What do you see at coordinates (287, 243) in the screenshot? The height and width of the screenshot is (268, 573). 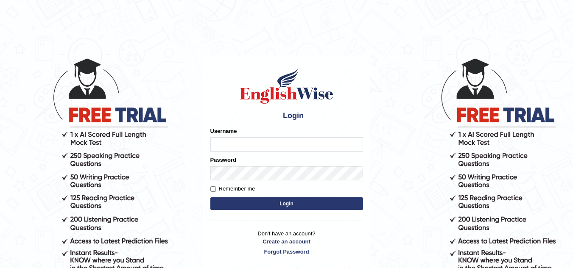 I see `p: Don't have an account?` at bounding box center [287, 243].